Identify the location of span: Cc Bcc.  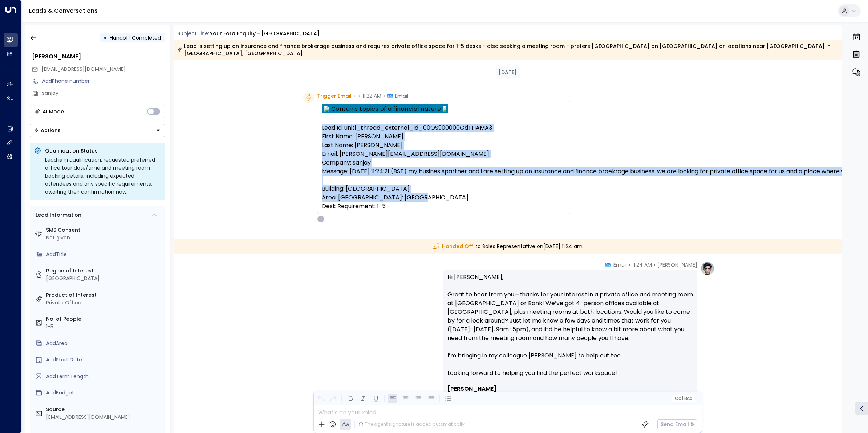
(683, 398).